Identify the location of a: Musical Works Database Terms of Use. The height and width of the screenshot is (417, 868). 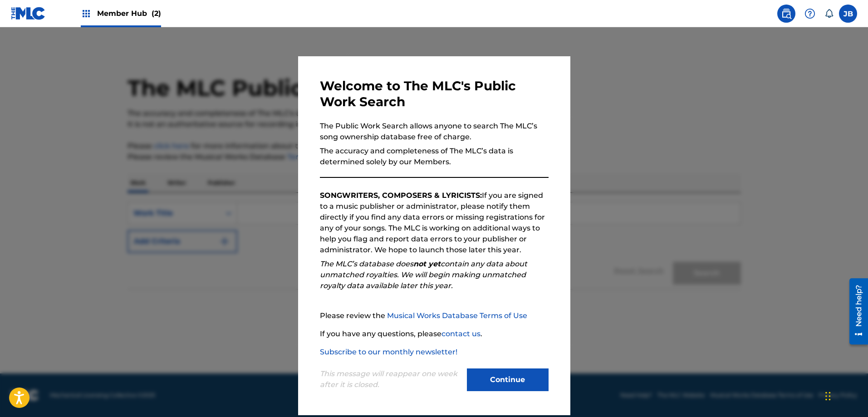
(457, 316).